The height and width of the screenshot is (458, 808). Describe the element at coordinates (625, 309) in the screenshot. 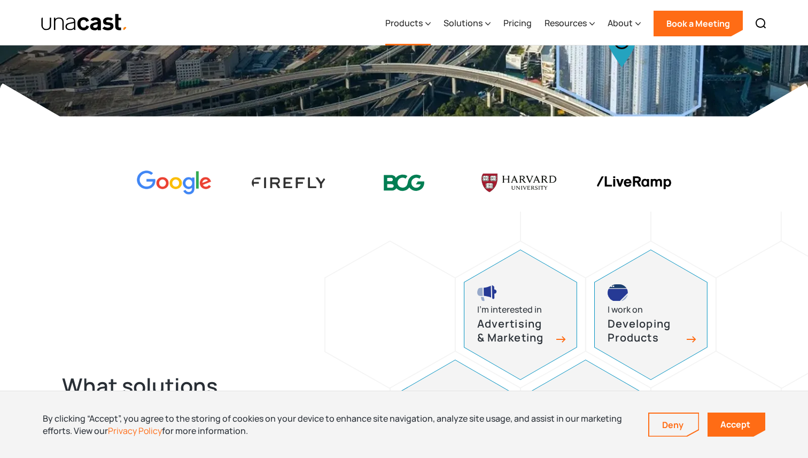

I see `div: I work on` at that location.